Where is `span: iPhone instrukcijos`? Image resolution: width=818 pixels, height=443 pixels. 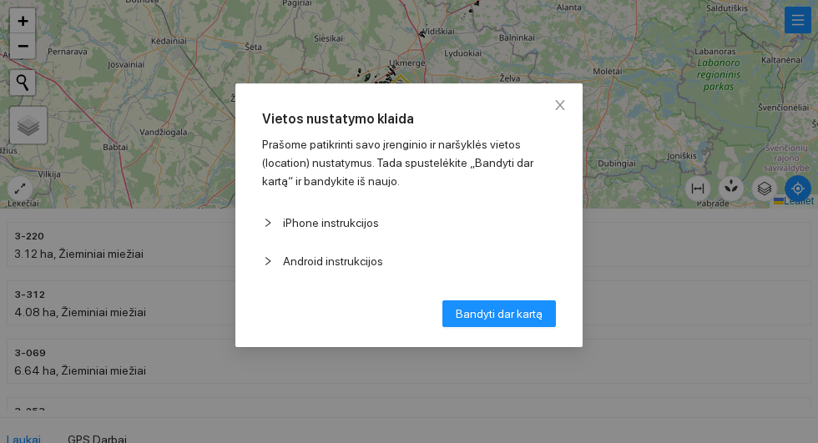
span: iPhone instrukcijos is located at coordinates (419, 223).